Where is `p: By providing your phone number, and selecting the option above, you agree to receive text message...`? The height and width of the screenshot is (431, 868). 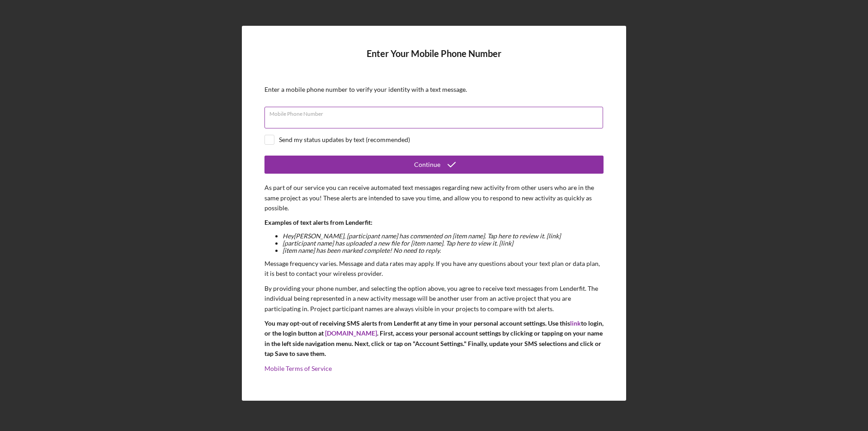
p: By providing your phone number, and selecting the option above, you agree to receive text message... is located at coordinates (434, 299).